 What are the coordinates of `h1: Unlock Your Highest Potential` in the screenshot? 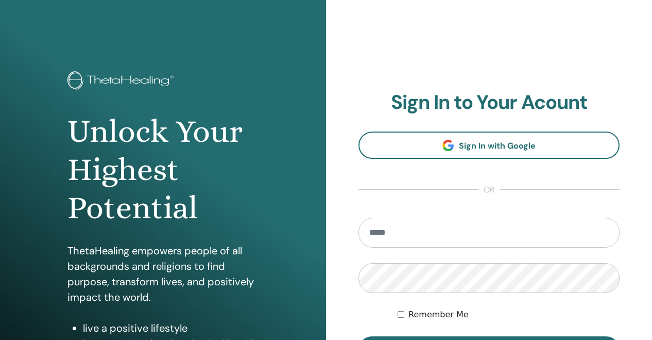 It's located at (163, 170).